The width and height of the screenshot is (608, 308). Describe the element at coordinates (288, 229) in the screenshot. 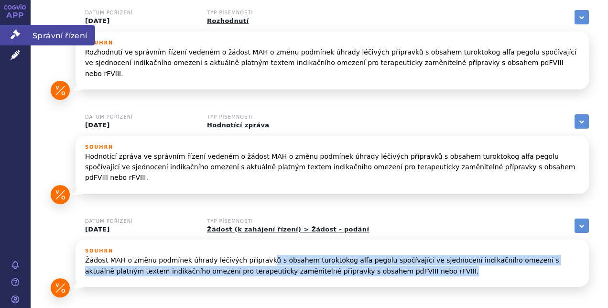

I see `a: Žádost (k zahájení řízení) > Žádost - podání` at that location.